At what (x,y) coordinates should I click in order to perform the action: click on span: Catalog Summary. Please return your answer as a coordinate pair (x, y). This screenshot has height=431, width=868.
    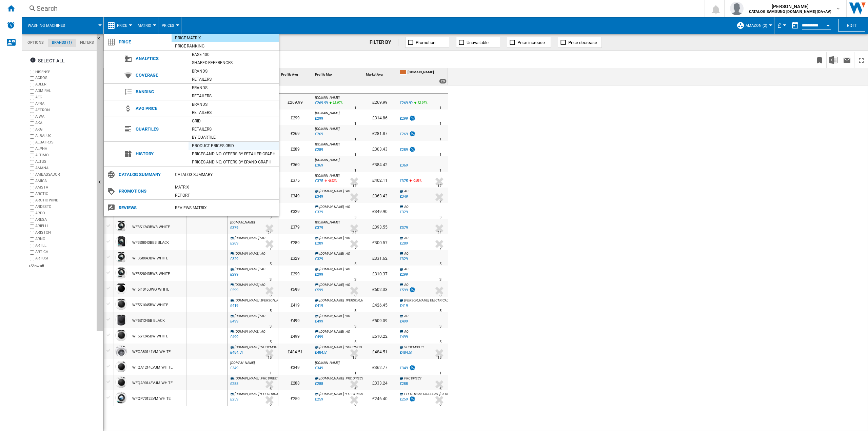
    Looking at the image, I should click on (143, 174).